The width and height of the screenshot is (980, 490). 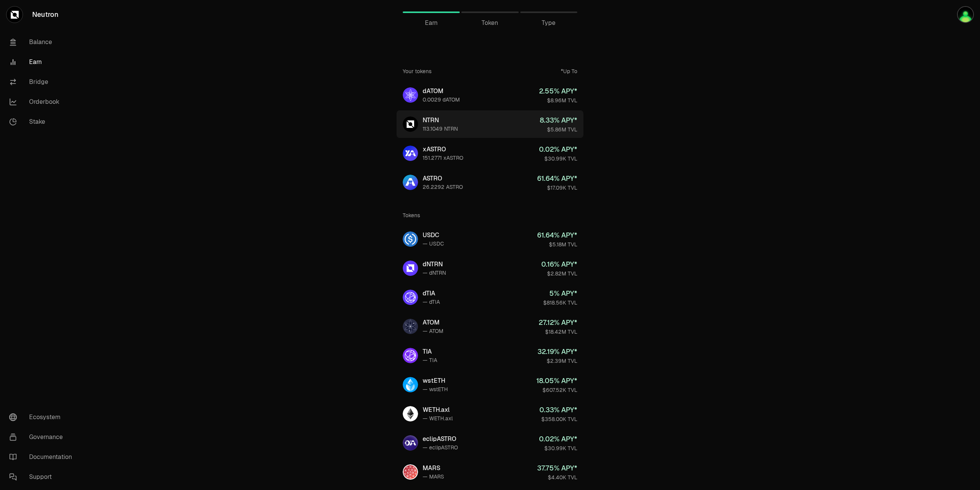 What do you see at coordinates (558, 100) in the screenshot?
I see `div: $8.96M TVL` at bounding box center [558, 100].